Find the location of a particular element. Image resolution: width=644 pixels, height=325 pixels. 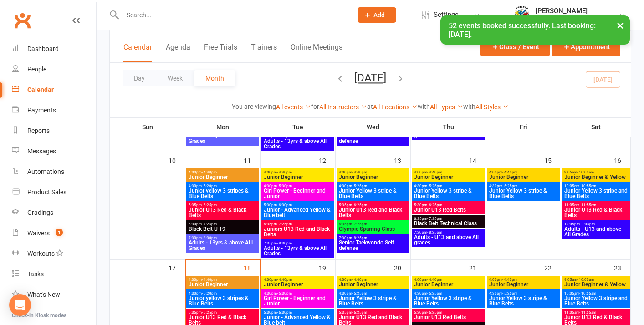

span: 7:30pm is located at coordinates (223, 238).